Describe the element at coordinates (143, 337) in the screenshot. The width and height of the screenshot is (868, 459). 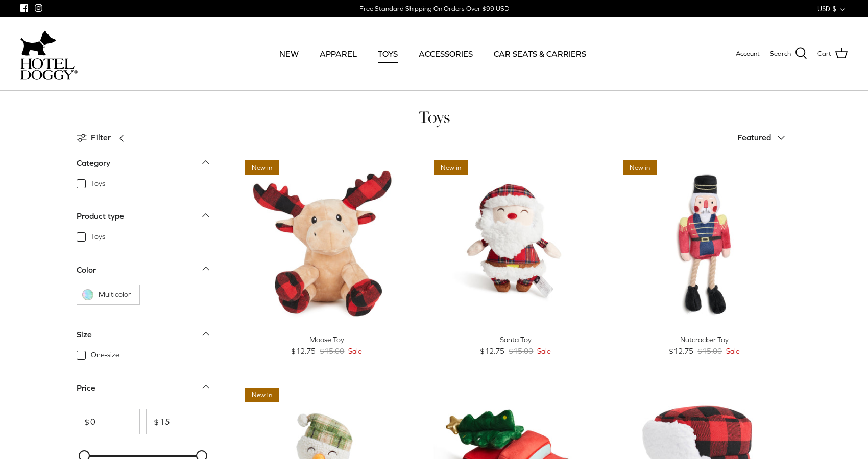
I see `a: Size` at that location.